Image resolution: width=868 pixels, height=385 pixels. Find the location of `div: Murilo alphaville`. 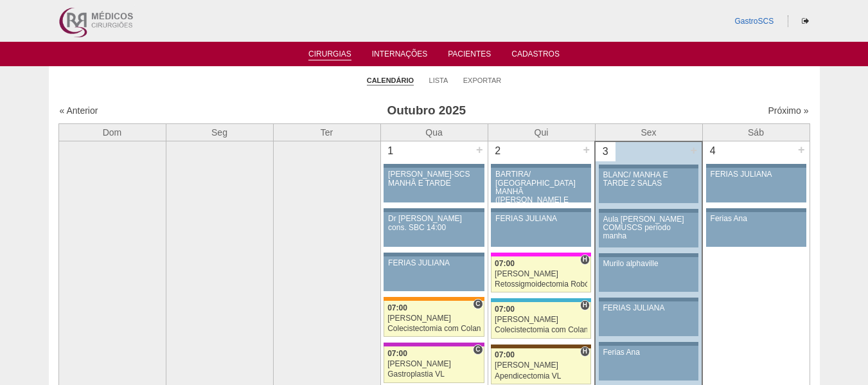

div: Murilo alphaville is located at coordinates (650, 264).